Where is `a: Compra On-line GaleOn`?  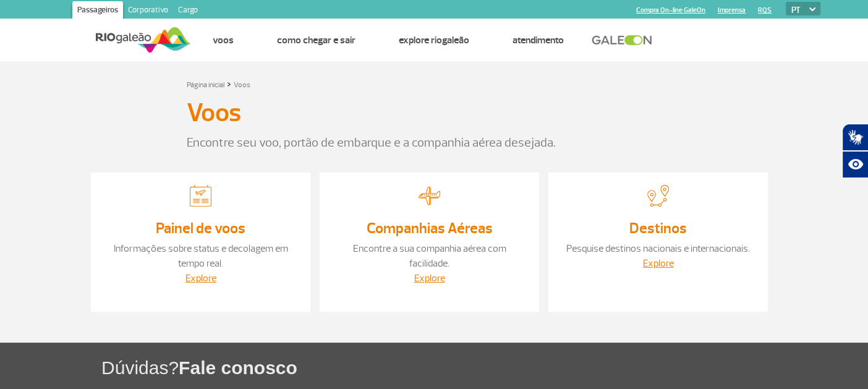 a: Compra On-line GaleOn is located at coordinates (671, 10).